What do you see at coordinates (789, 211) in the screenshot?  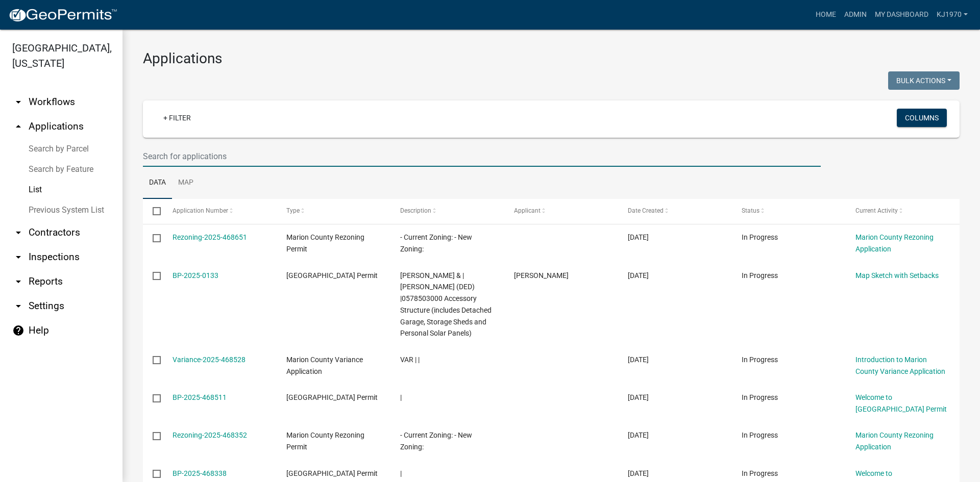 I see `datatable-header-cell: Status` at bounding box center [789, 211].